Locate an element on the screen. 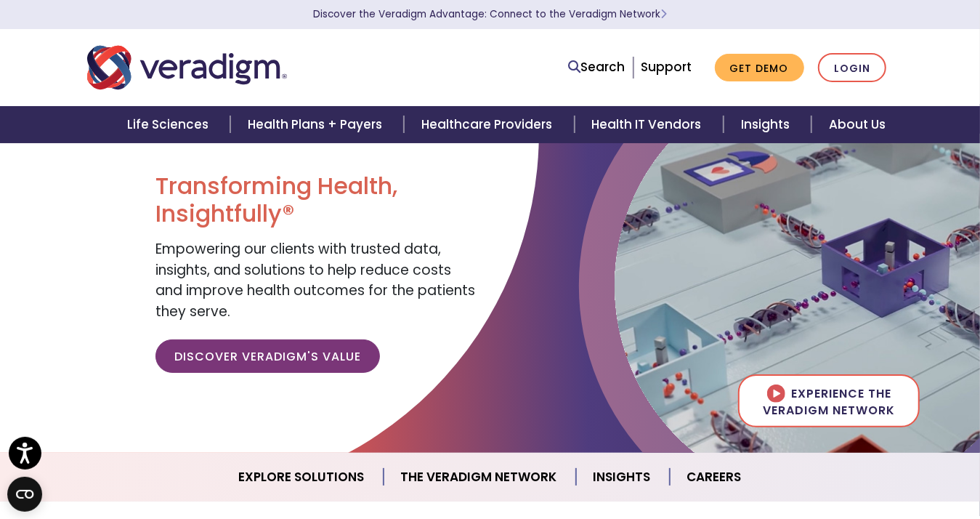 The image size is (980, 519). a: Search is located at coordinates (597, 67).